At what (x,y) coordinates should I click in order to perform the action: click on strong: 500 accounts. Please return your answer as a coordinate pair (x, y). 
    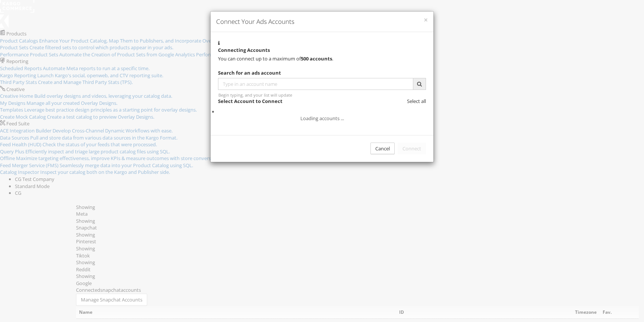
    Looking at the image, I should click on (316, 59).